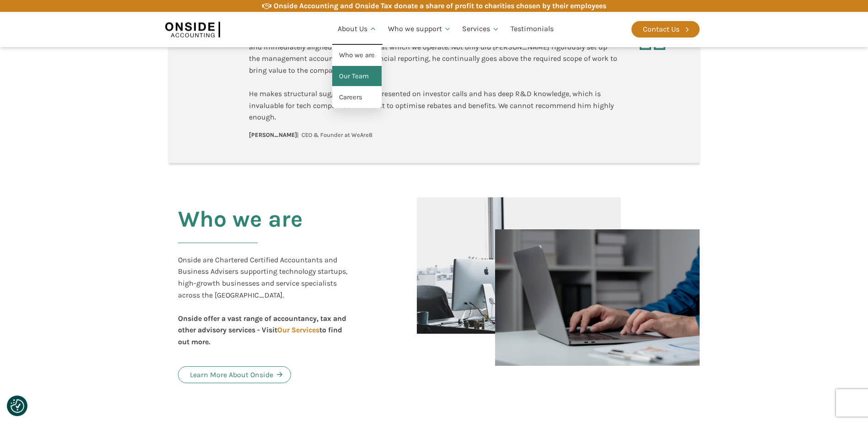  I want to click on a: Careers, so click(357, 98).